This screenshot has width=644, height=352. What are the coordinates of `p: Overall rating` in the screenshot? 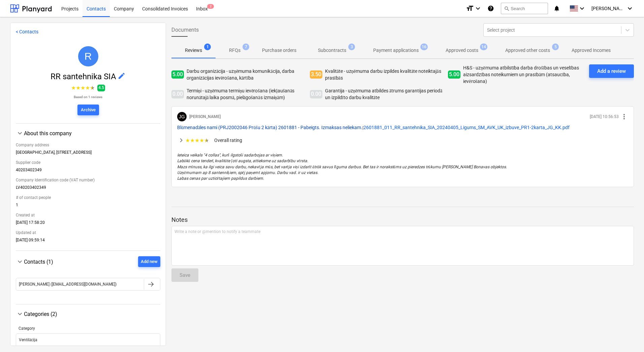 It's located at (228, 140).